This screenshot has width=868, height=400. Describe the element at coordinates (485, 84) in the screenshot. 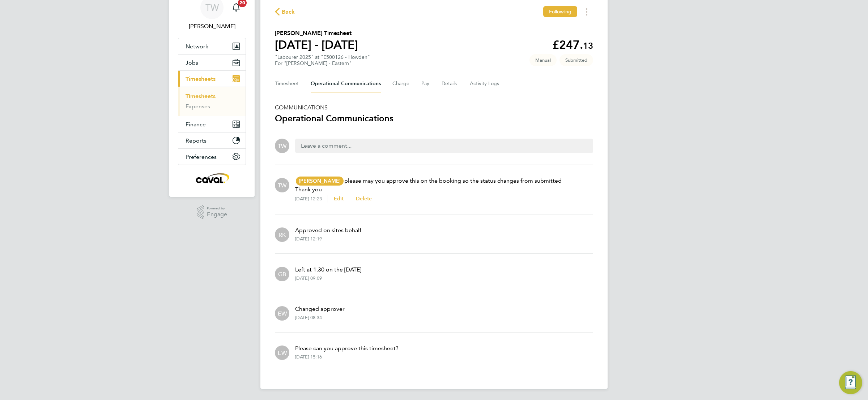

I see `button: Activity Logs` at that location.